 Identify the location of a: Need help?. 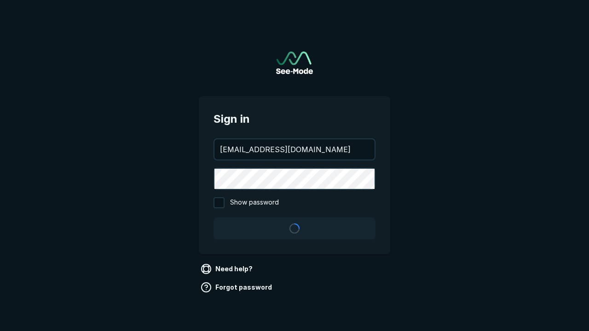
(227, 269).